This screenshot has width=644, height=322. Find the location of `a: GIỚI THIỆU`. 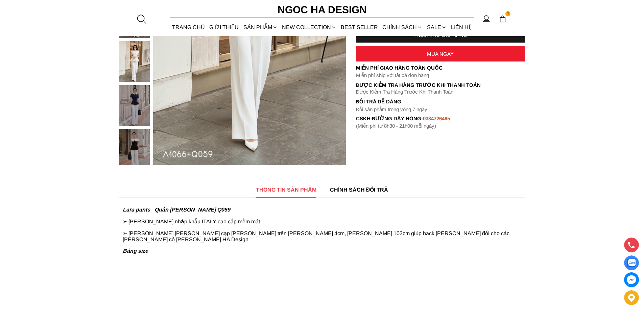

a: GIỚI THIỆU is located at coordinates (224, 27).